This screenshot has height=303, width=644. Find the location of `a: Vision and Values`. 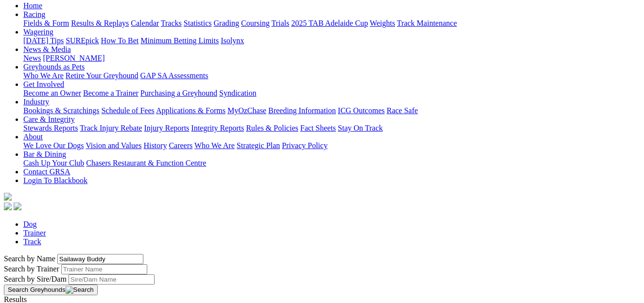

a: Vision and Values is located at coordinates (113, 145).